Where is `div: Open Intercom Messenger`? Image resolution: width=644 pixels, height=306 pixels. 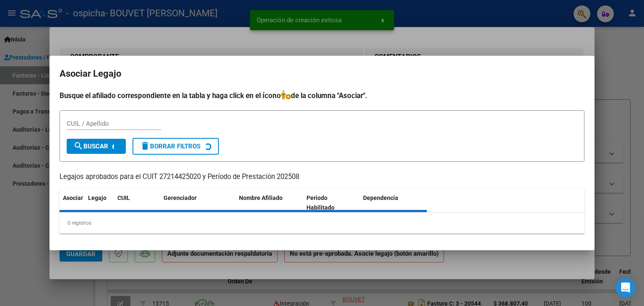
div: Open Intercom Messenger is located at coordinates (626, 288).